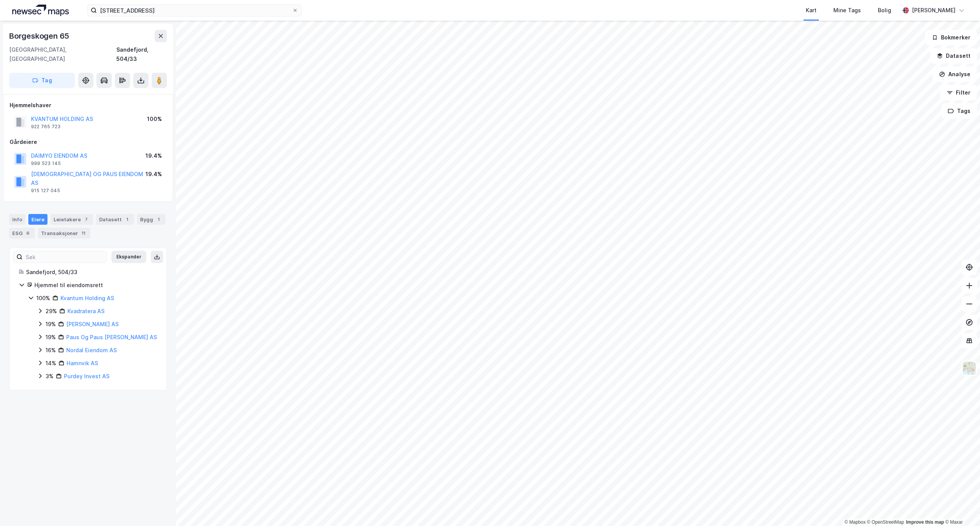 The height and width of the screenshot is (526, 980). I want to click on div: Mine Tags, so click(847, 10).